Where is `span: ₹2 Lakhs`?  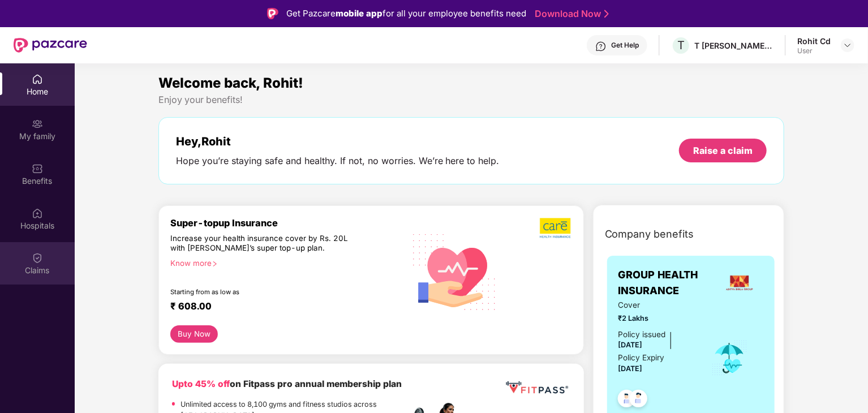
span: ₹2 Lakhs is located at coordinates (657, 318).